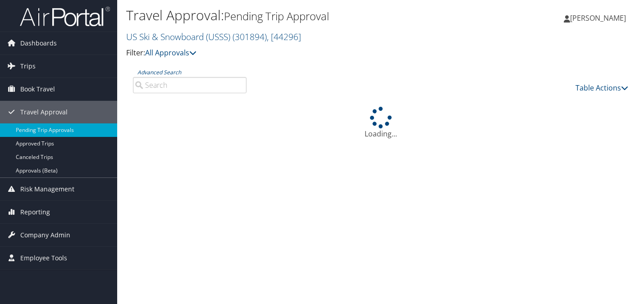 The height and width of the screenshot is (304, 644). I want to click on div: Loading..., so click(381, 123).